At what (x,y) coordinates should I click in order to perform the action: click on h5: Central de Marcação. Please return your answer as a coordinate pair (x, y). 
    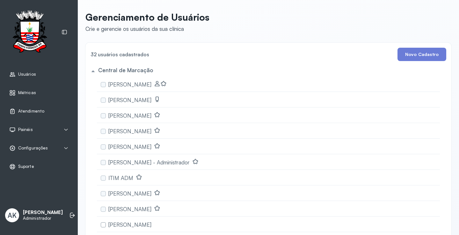
    Looking at the image, I should click on (125, 70).